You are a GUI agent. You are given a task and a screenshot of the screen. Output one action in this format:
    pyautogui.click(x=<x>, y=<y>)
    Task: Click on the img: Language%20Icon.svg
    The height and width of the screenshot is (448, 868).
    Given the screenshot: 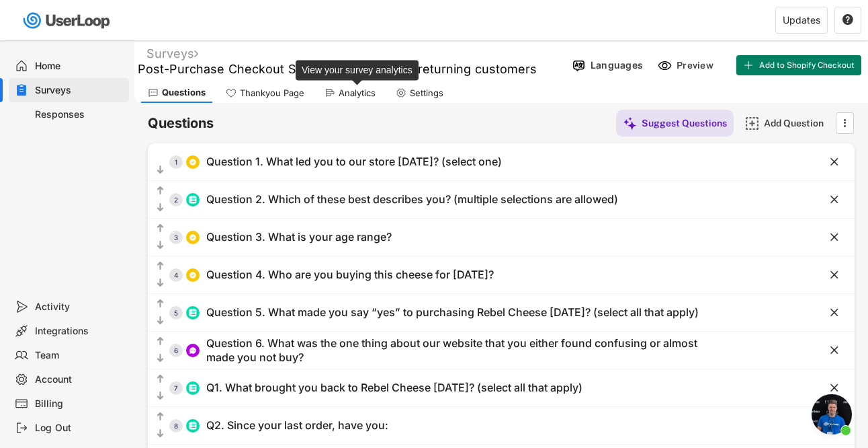 What is the action you would take?
    pyautogui.click(x=578, y=65)
    